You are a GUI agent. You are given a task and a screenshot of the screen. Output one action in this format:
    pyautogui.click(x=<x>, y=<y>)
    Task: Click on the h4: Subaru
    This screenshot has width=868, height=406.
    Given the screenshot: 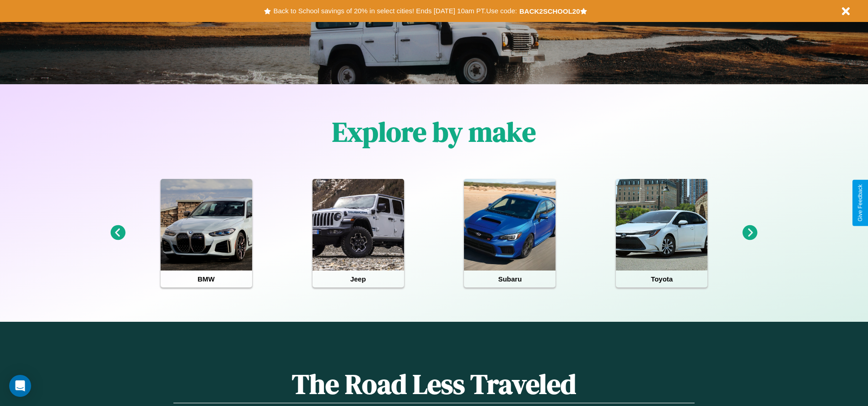 What is the action you would take?
    pyautogui.click(x=509, y=279)
    